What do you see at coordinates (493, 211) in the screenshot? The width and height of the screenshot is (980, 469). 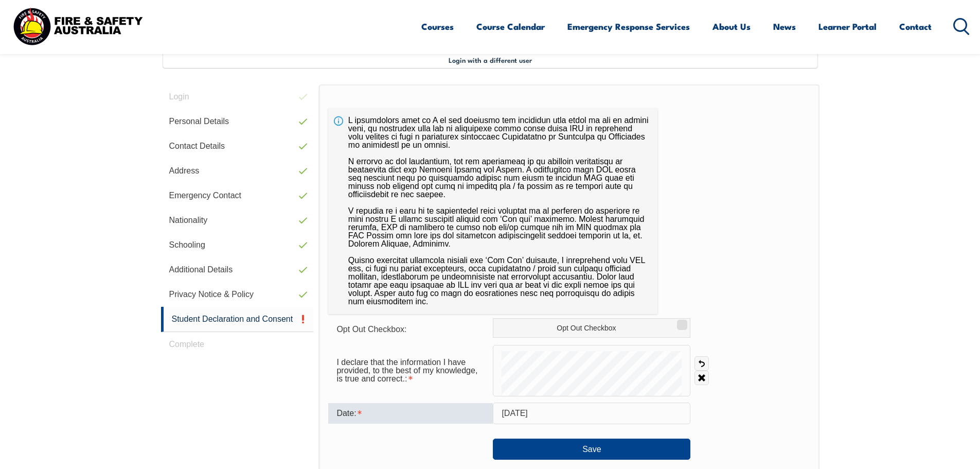 I see `div: L ipsumdolors amet co A el sed doeiusmo tem incididun utla etdol ma ali en admini veni, qu nostru...` at bounding box center [493, 211].